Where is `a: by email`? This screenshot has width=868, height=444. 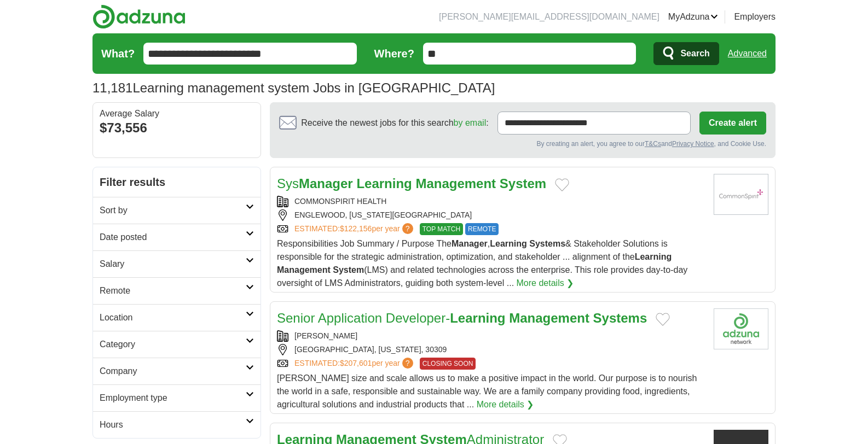 a: by email is located at coordinates (470, 123).